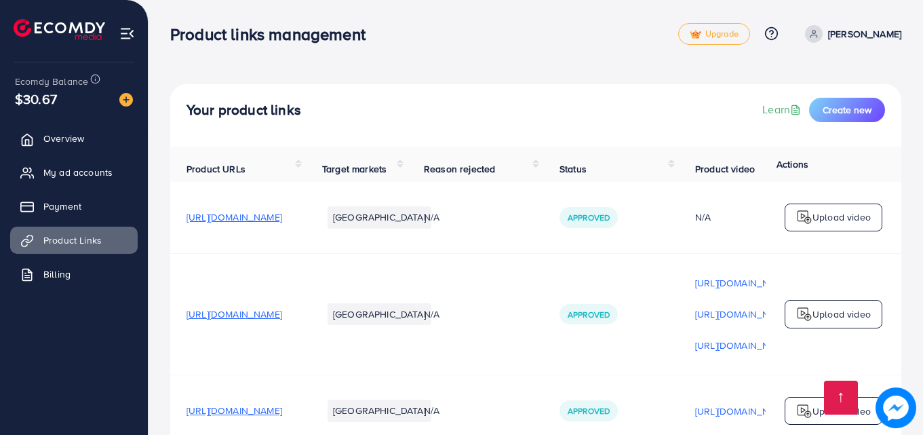 The image size is (923, 435). I want to click on a: Learn, so click(783, 109).